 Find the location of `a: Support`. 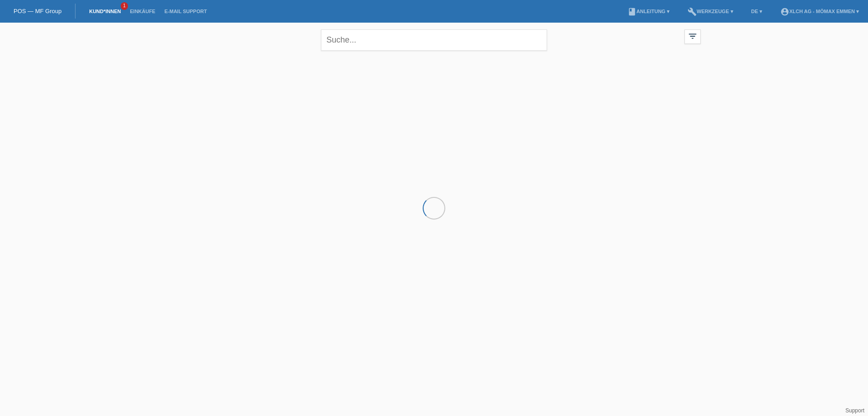

a: Support is located at coordinates (855, 411).